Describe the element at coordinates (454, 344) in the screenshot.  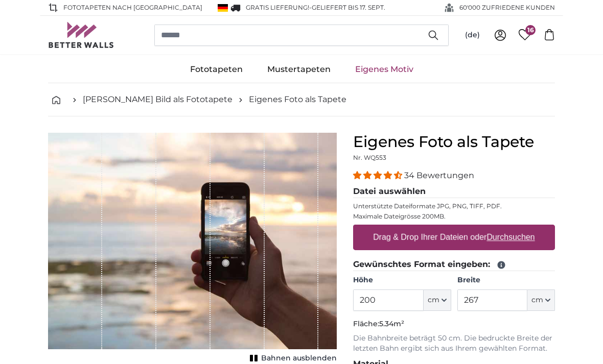
I see `p: Die Bahnbreite beträgt 50 cm. Die bedruckte Breite der letzten Bahn ergibt sich aus Ihrem gewählt...` at that location.